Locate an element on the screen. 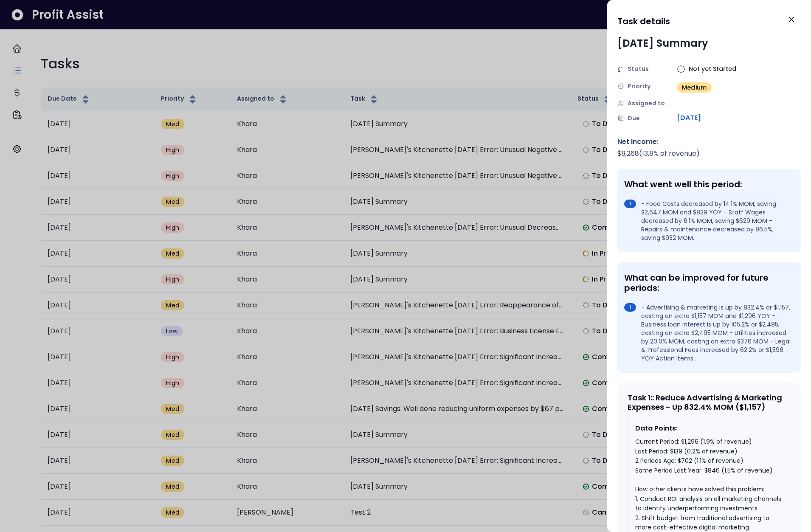 Image resolution: width=811 pixels, height=532 pixels. img: Status is located at coordinates (621, 69).